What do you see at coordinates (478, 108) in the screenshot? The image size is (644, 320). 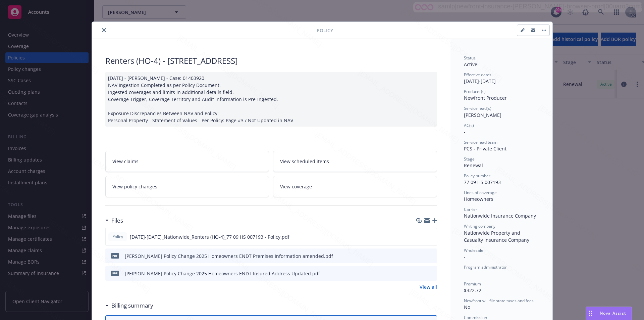 I see `span: Service lead(s)` at bounding box center [478, 108].